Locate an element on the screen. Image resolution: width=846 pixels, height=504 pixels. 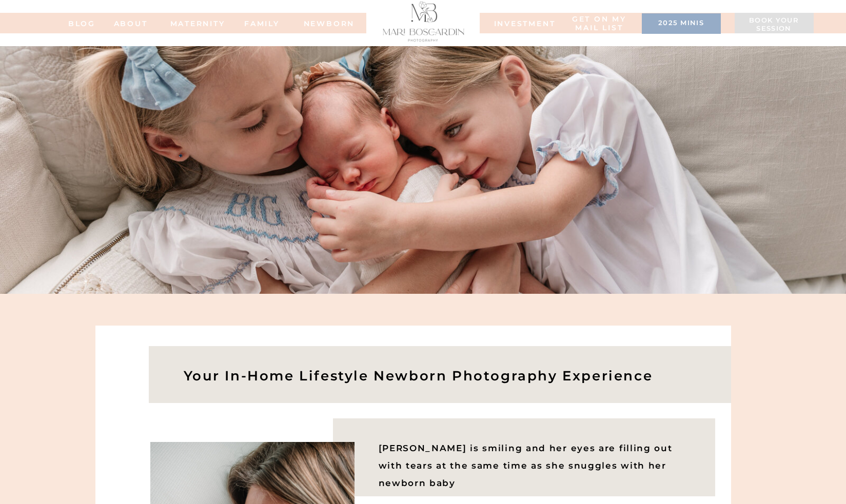
h2: Your In-Home Lifestyle Newborn Photography Experience is located at coordinates (437, 368).